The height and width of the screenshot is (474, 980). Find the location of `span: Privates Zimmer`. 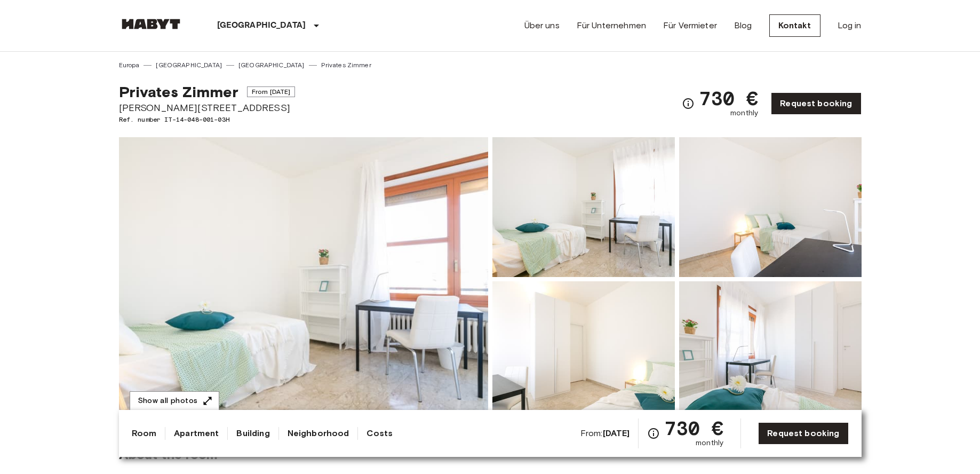

span: Privates Zimmer is located at coordinates (179, 92).